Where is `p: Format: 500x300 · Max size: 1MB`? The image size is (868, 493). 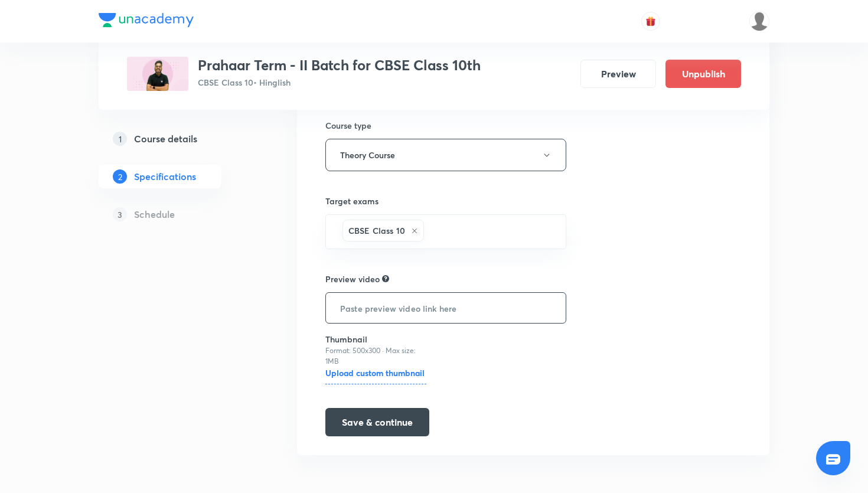
p: Format: 500x300 · Max size: 1MB is located at coordinates (376, 356).